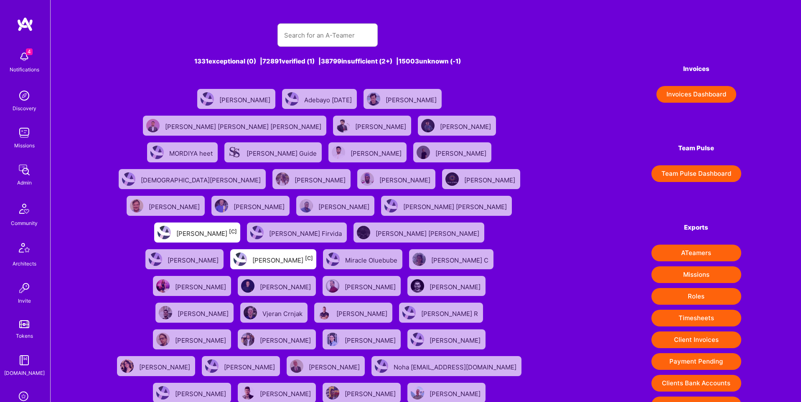 This screenshot has height=402, width=801. I want to click on h4: Team Pulse, so click(696, 148).